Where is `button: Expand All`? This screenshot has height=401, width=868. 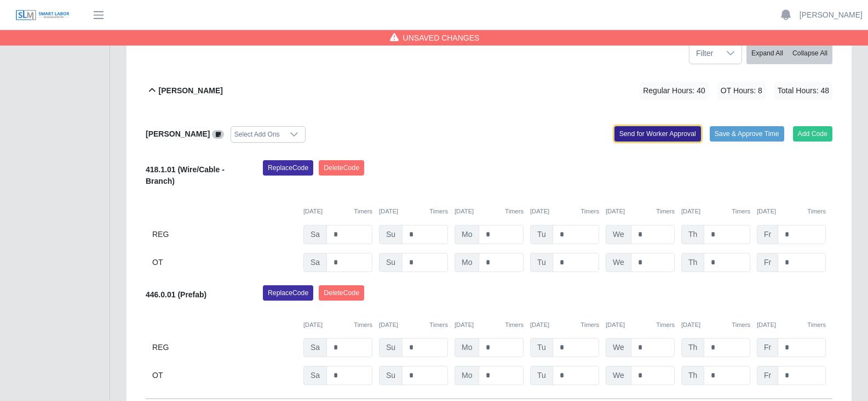 button: Expand All is located at coordinates (767, 53).